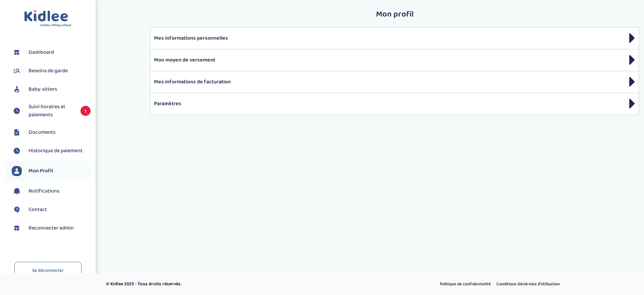  Describe the element at coordinates (17, 209) in the screenshot. I see `img: contact.svg` at that location.